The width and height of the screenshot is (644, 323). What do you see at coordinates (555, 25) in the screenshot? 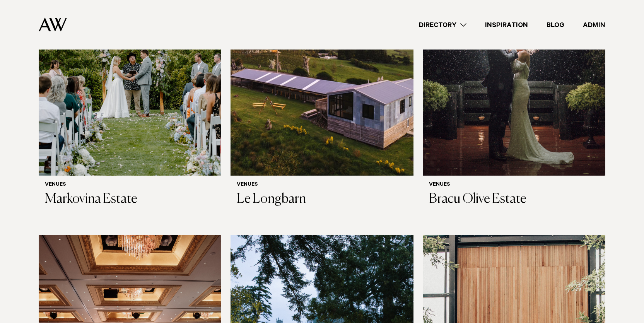
I see `a: Blog` at bounding box center [555, 25].